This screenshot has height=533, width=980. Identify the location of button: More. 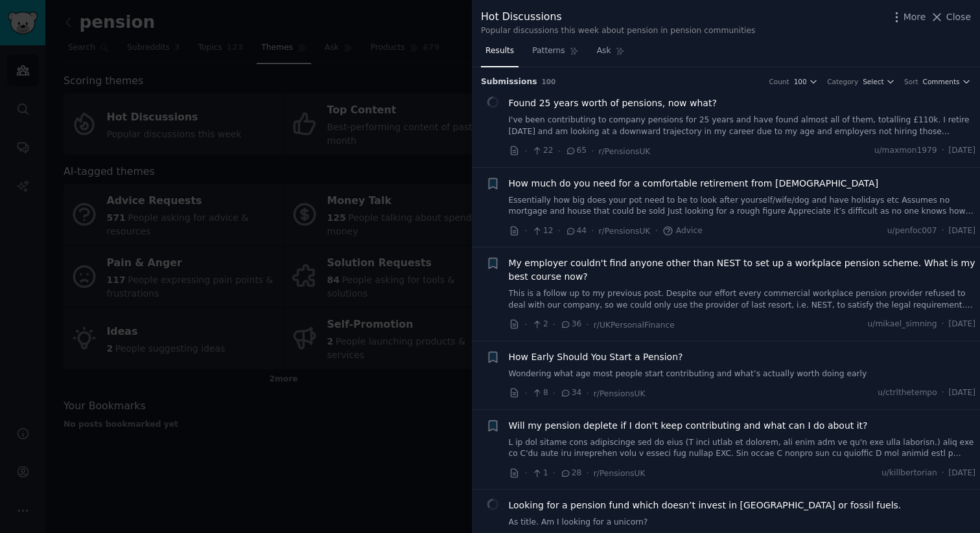
(908, 17).